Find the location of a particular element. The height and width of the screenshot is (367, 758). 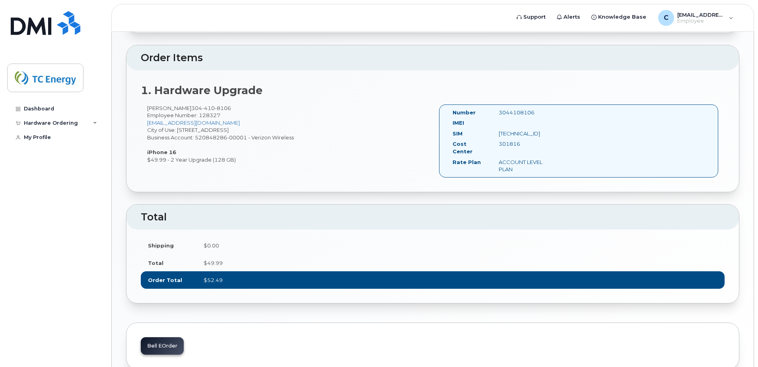

span: 304 is located at coordinates (211, 108).